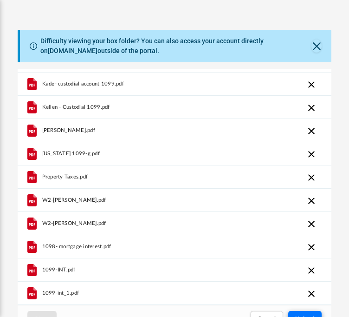 This screenshot has width=349, height=317. Describe the element at coordinates (83, 84) in the screenshot. I see `span: Kade- custodial account 1099.pdf` at that location.